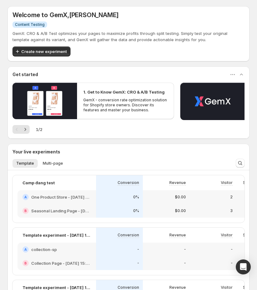  Describe the element at coordinates (25, 163) in the screenshot. I see `span: Template` at that location.